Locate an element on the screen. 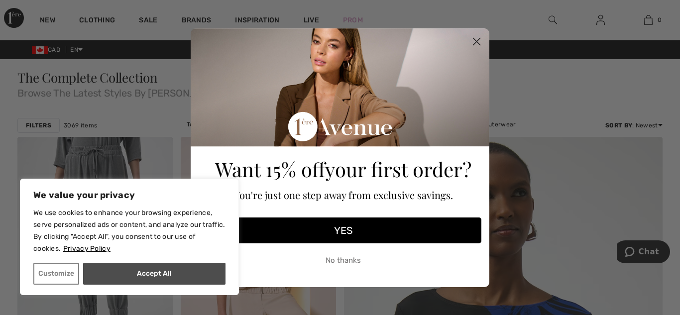  p: We use cookies to enhance your browsing experience, serve personalized ads or content, and analyz... is located at coordinates (129, 231).